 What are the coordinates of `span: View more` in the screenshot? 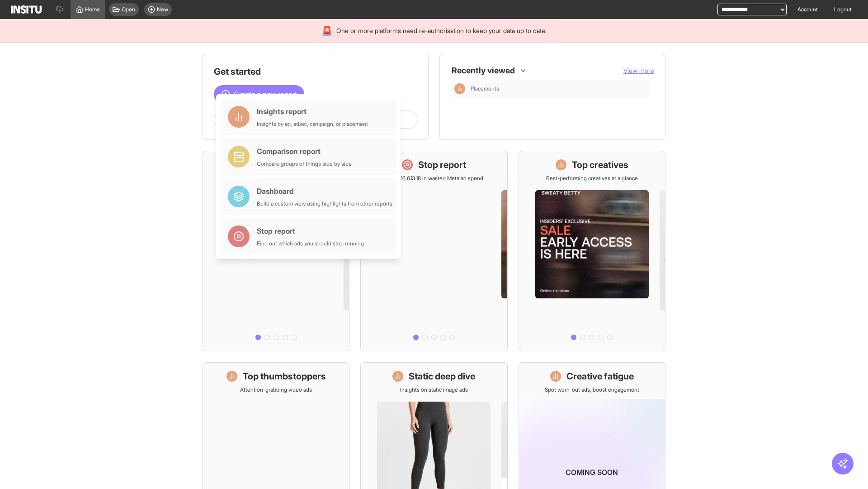 It's located at (639, 70).